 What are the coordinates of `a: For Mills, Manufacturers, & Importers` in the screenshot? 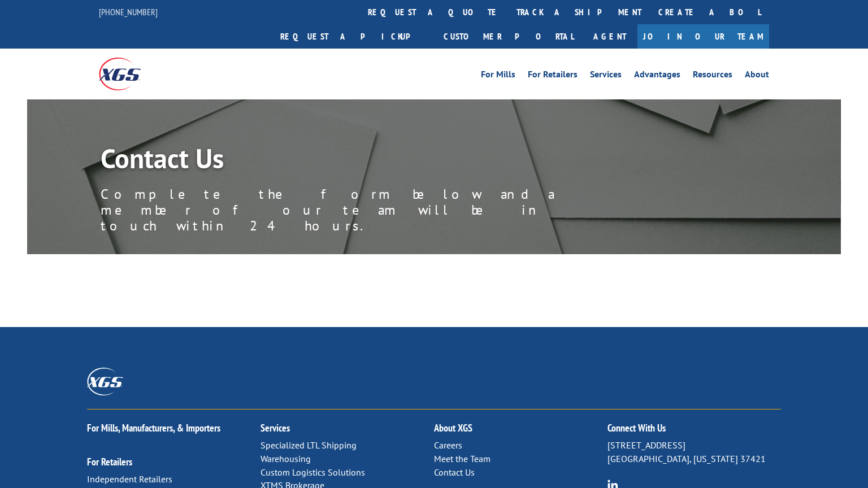 It's located at (154, 428).